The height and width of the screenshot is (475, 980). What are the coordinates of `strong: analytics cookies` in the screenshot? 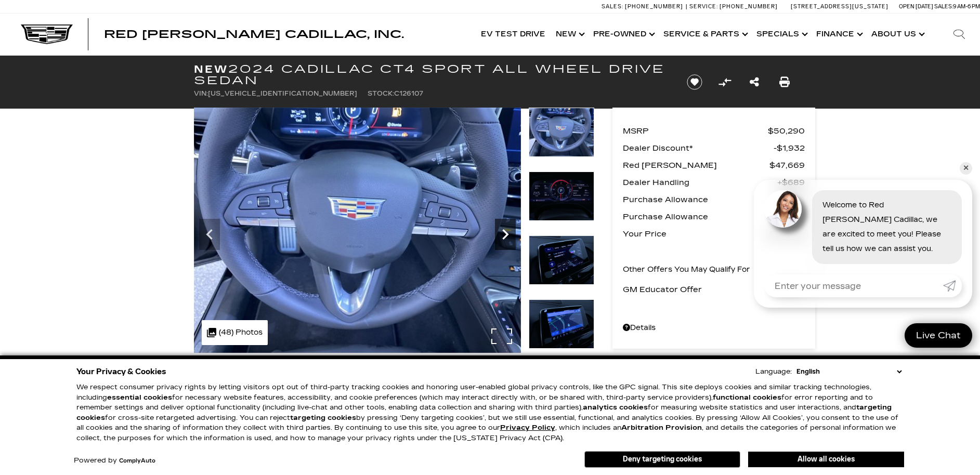 It's located at (615, 408).